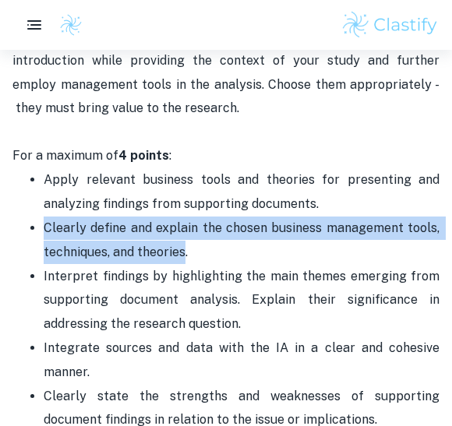 The image size is (452, 426). Describe the element at coordinates (227, 61) in the screenshot. I see `span: Throughout the report, you must use different tools and theories to investigate the research ques...` at that location.